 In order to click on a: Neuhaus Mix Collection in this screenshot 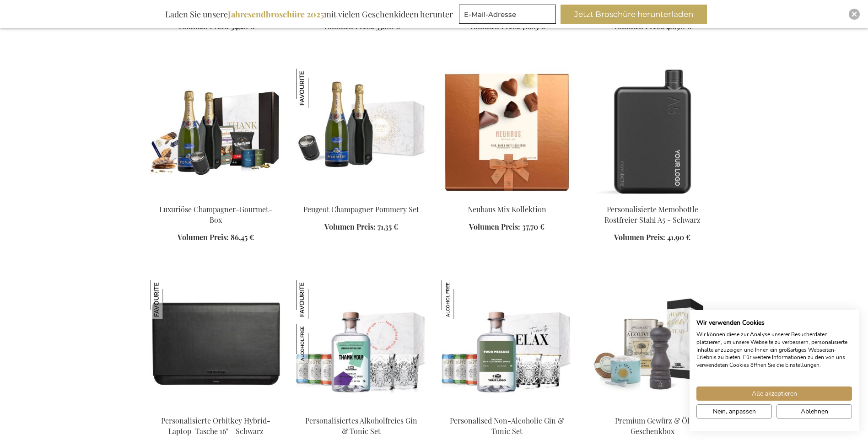, I will do `click(507, 197)`.